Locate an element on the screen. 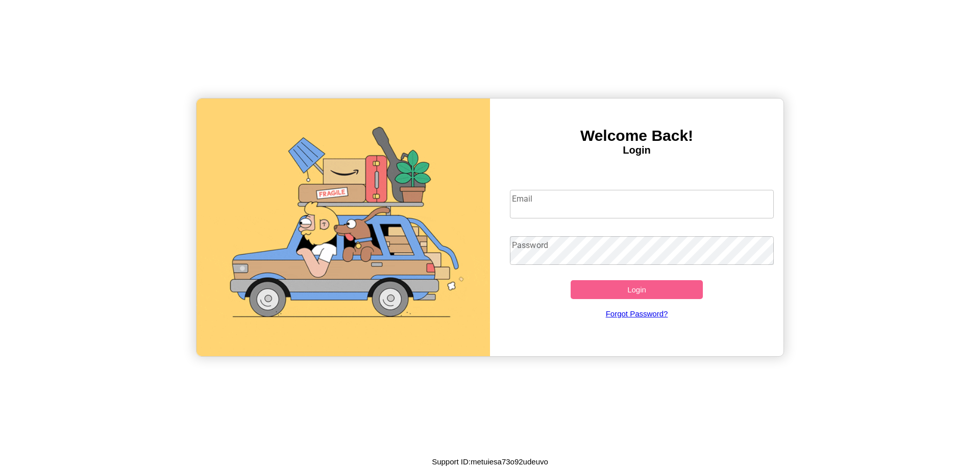 This screenshot has height=469, width=980. p: Support ID: metuiesa73o92udeuvo is located at coordinates (490, 461).